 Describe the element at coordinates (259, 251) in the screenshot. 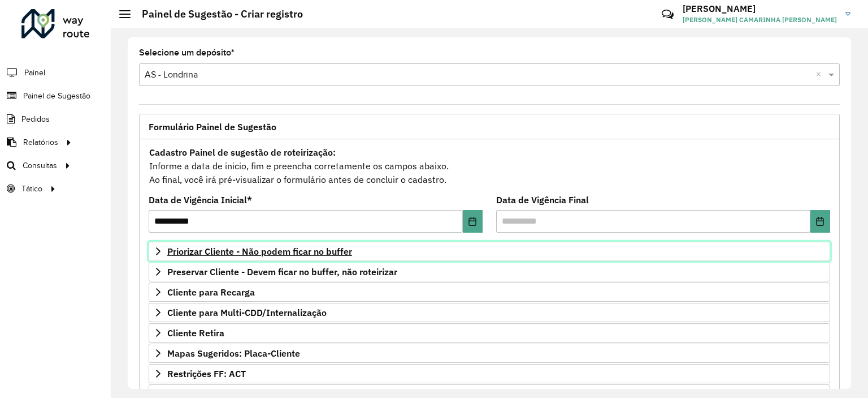

I see `span: Priorizar Cliente - Não podem ficar no buffer` at that location.